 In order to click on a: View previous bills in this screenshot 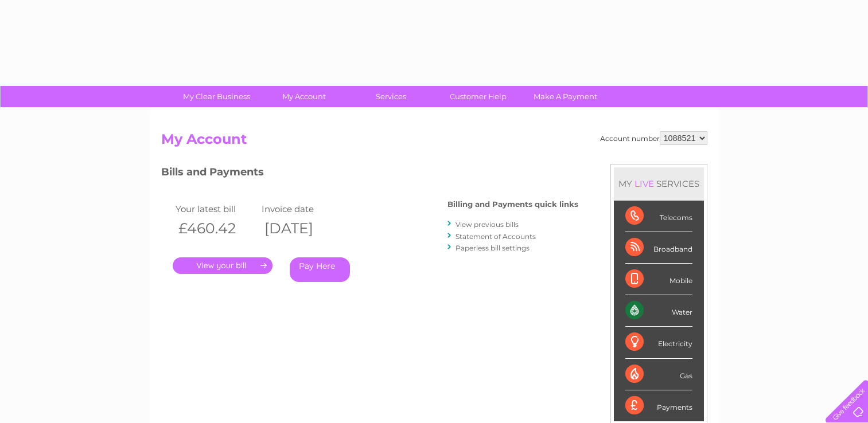, I will do `click(487, 224)`.